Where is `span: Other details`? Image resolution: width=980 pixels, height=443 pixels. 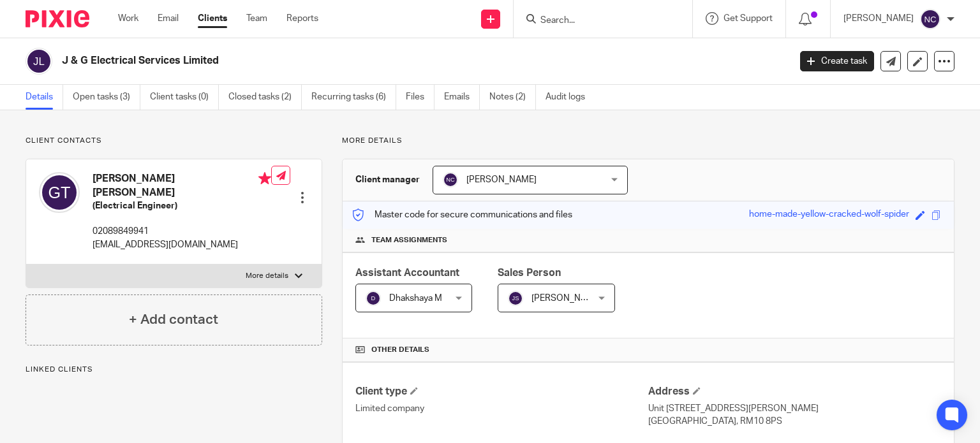
span: Other details is located at coordinates (400, 350).